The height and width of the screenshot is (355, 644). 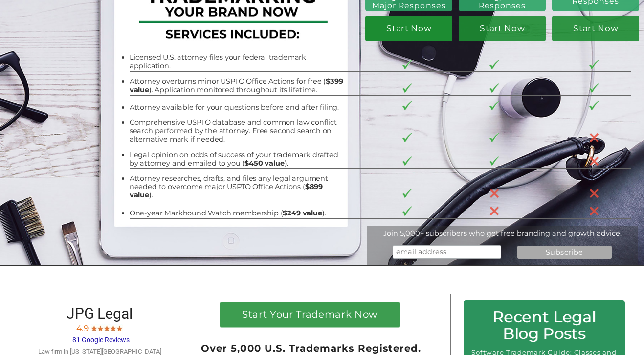 I want to click on li: Licensed U.S. attorney files your federal trademark application., so click(x=238, y=62).